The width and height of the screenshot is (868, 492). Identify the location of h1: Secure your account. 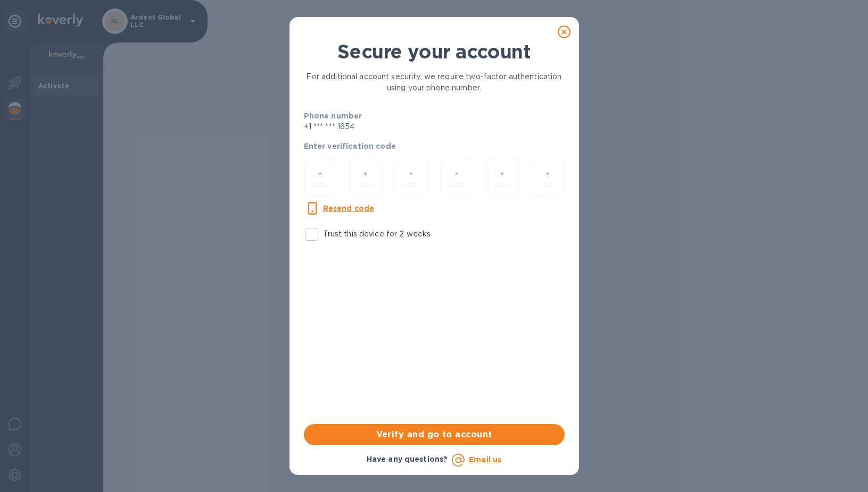
(434, 52).